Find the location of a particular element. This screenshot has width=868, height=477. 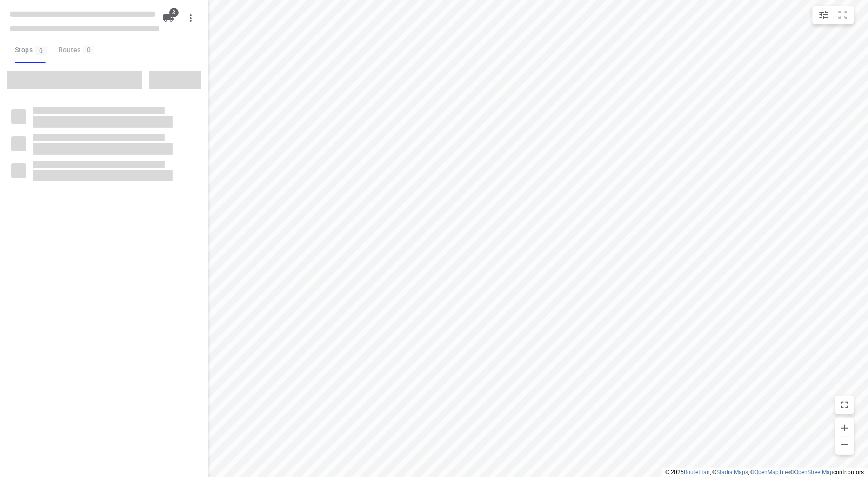

a: OpenStreetMap is located at coordinates (814, 472).